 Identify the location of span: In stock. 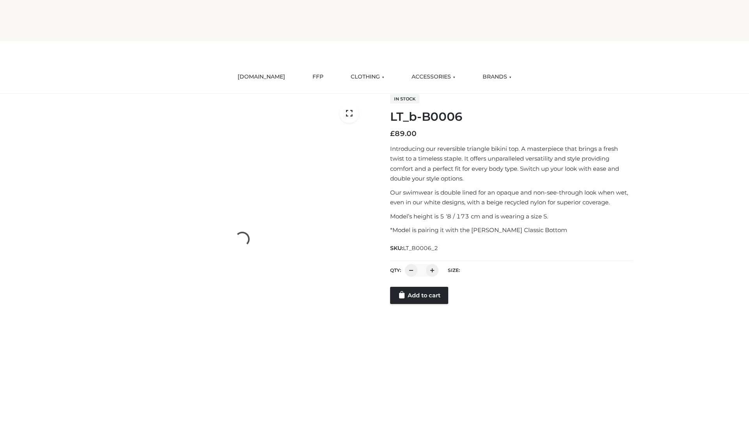
(405, 99).